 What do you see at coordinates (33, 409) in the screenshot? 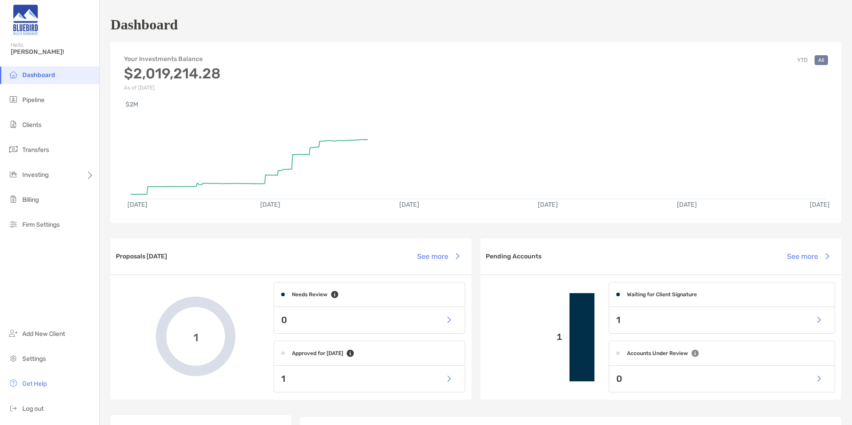
I see `span: Log out` at bounding box center [33, 409].